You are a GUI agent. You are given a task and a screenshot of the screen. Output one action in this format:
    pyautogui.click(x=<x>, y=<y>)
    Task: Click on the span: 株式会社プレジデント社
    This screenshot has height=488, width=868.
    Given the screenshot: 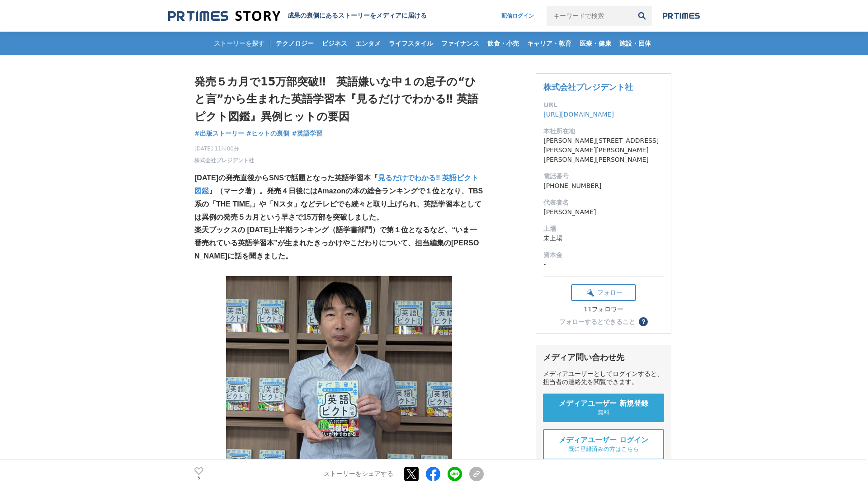 What is the action you would take?
    pyautogui.click(x=224, y=160)
    